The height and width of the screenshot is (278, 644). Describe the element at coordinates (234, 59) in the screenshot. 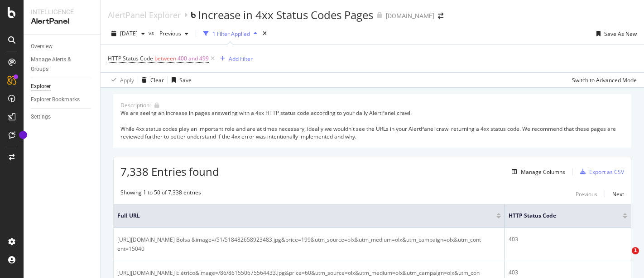

I see `button: Add Filter` at that location.